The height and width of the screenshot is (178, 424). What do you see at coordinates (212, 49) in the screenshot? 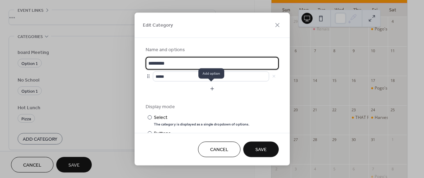
I see `div: Name and options` at bounding box center [212, 49].